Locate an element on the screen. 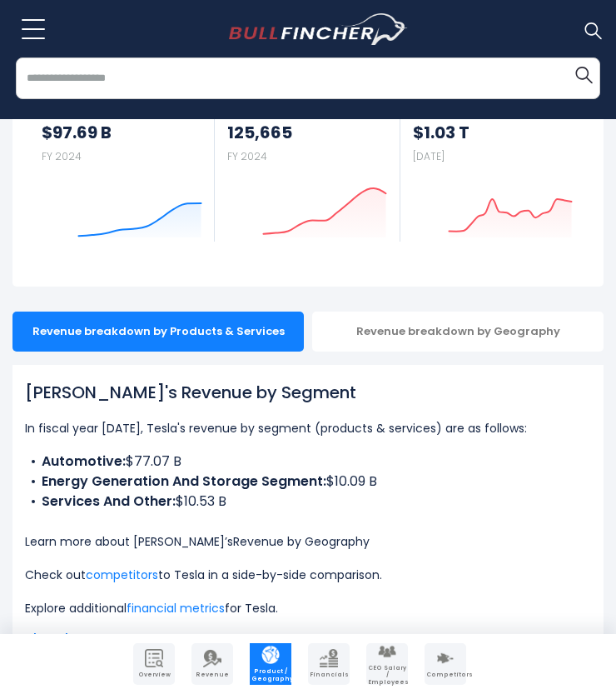 The image size is (616, 694). a: Company Product/Geography is located at coordinates (270, 664).